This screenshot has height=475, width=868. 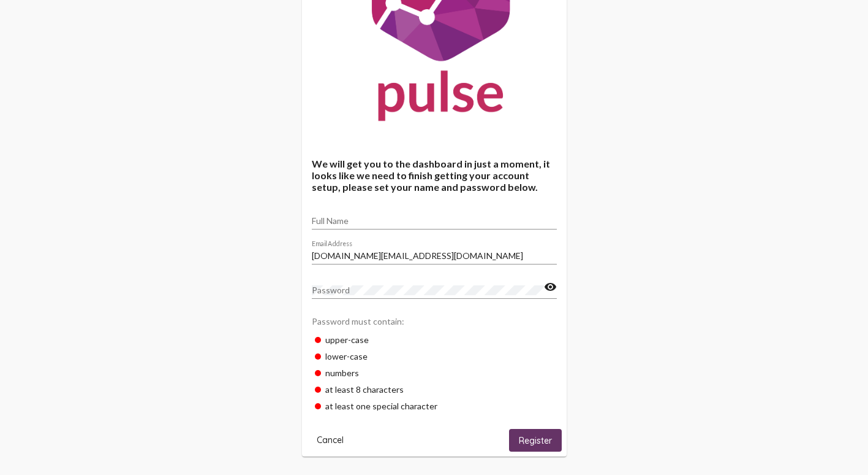 What do you see at coordinates (434, 175) in the screenshot?
I see `h4: We will get you to the dashboard in just a moment, it looks like we need to finish getting your a...` at bounding box center [434, 175].